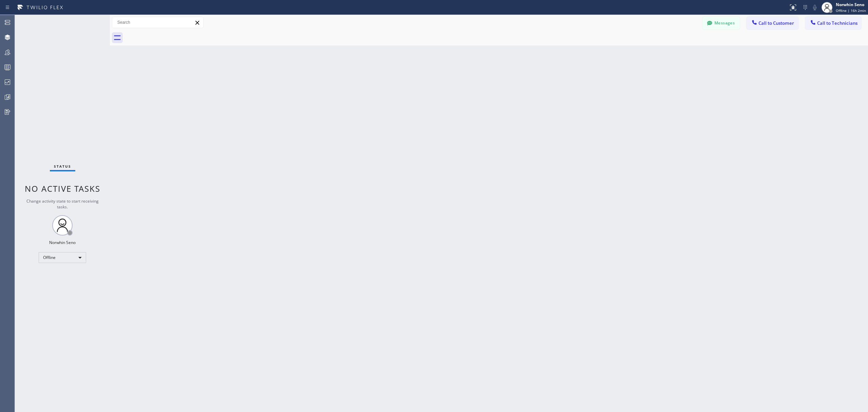  Describe the element at coordinates (773, 23) in the screenshot. I see `button: Call to Customer` at that location.